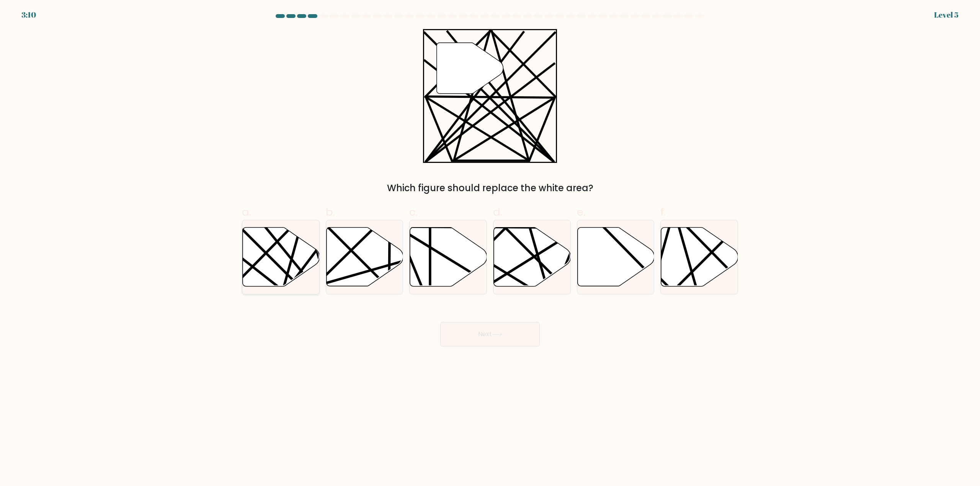 This screenshot has width=980, height=486. I want to click on button: Next, so click(490, 334).